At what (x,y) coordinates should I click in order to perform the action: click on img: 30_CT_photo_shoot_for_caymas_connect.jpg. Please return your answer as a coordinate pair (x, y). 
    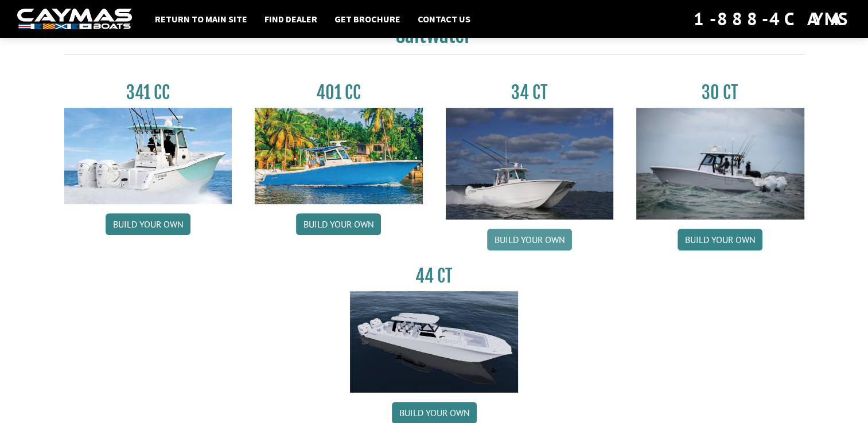
    Looking at the image, I should click on (720, 163).